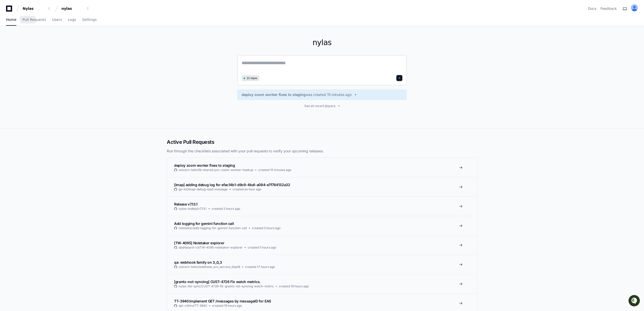 This screenshot has width=644, height=311. Describe the element at coordinates (45, 44) in the screenshot. I see `div: We're offline, but we'll be back soon!` at that location.